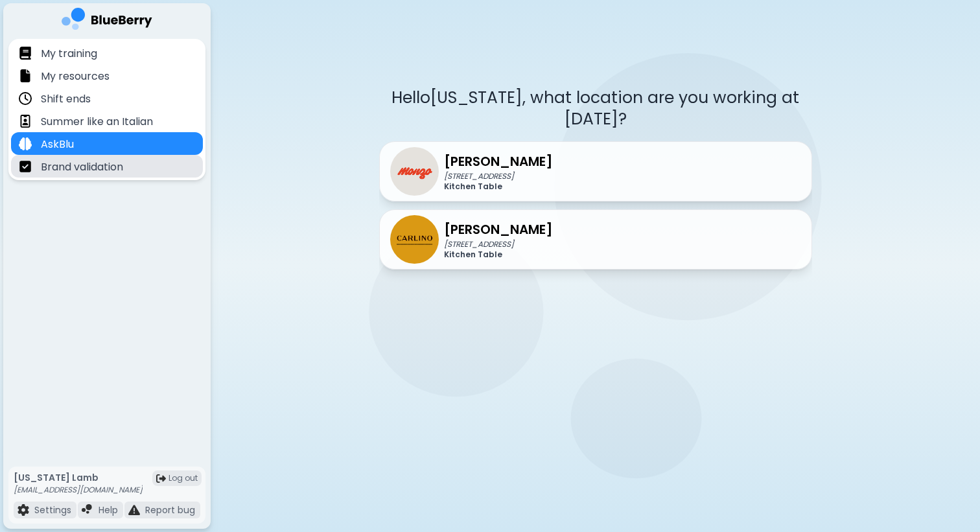  I want to click on p: Report bug, so click(170, 510).